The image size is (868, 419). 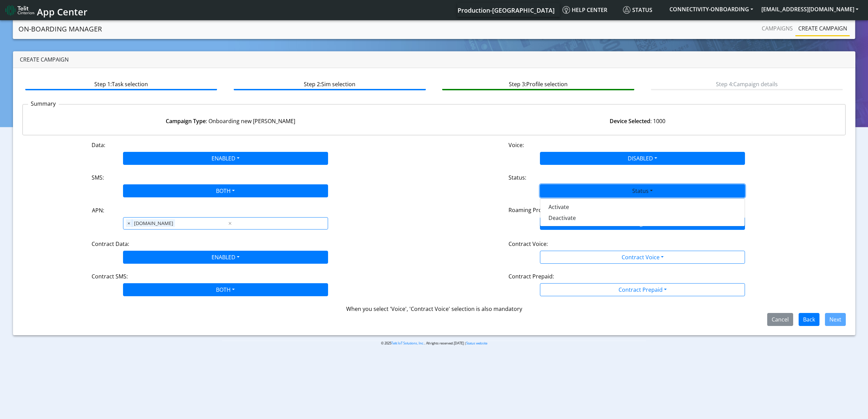 What do you see at coordinates (822, 29) in the screenshot?
I see `a: Create campaign` at bounding box center [822, 29].